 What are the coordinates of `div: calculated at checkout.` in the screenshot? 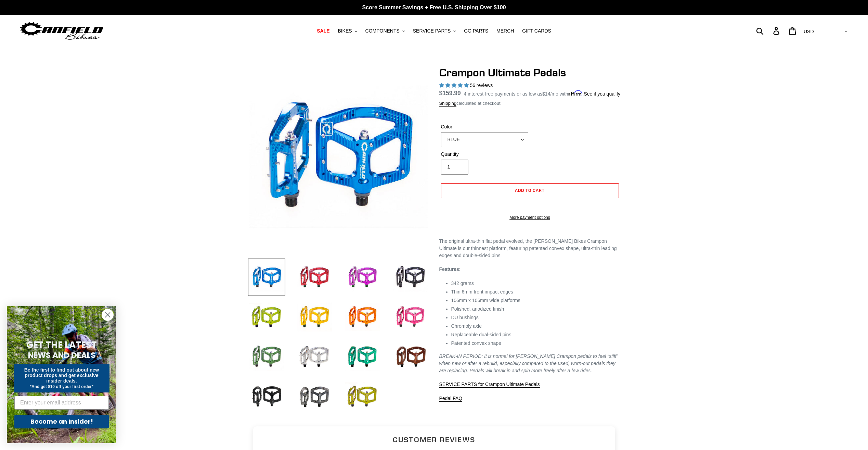 It's located at (530, 103).